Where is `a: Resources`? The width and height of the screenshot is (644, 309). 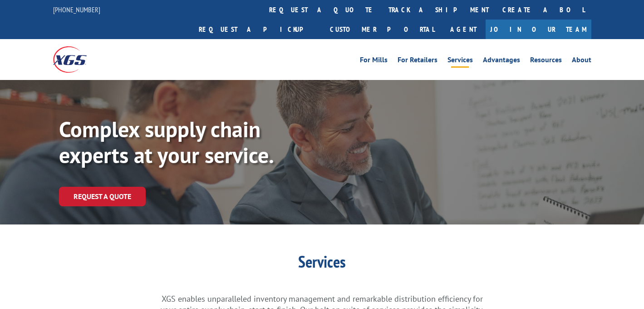
a: Resources is located at coordinates (546, 61).